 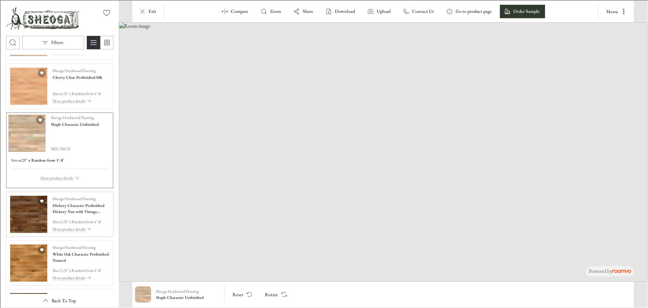 I want to click on img: Cherry Clear Prefinished Silk. Link opens in a new window., so click(x=28, y=85).